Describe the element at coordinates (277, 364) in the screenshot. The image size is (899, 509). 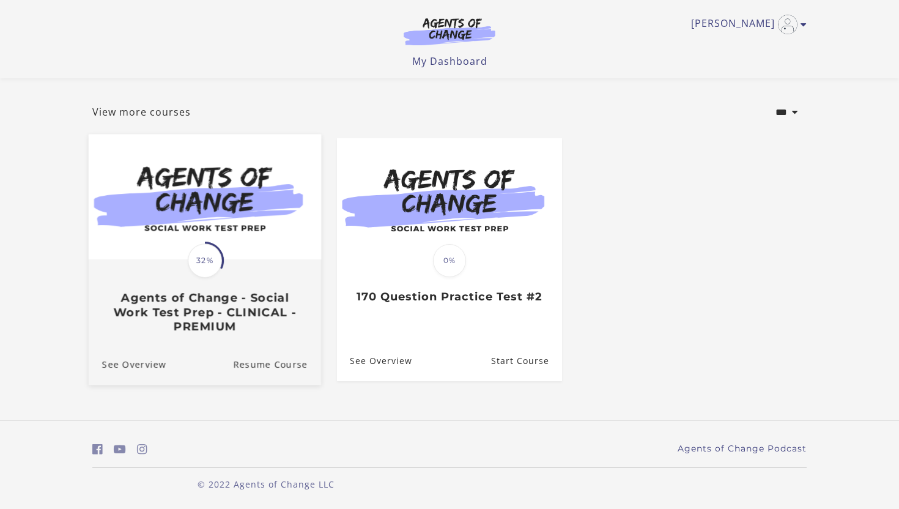
I see `a: Agents of Change - Social Work Test Prep - CLINICAL - PREMIUM: Resume Course` at that location.